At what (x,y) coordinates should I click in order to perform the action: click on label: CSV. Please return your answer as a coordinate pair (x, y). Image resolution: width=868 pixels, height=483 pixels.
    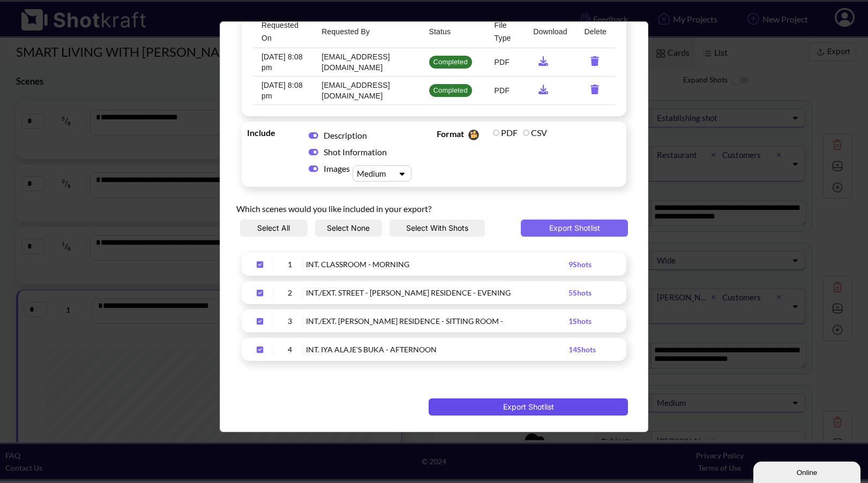
    Looking at the image, I should click on (535, 132).